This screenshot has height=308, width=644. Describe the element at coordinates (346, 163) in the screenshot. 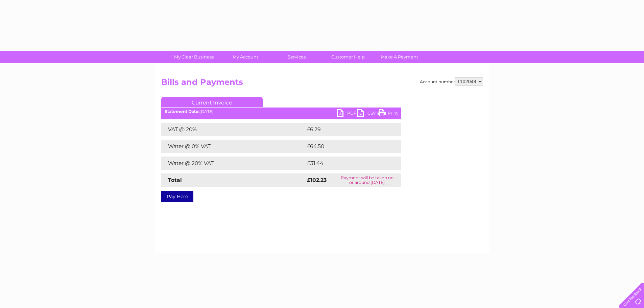

I see `td: £31.44` at that location.